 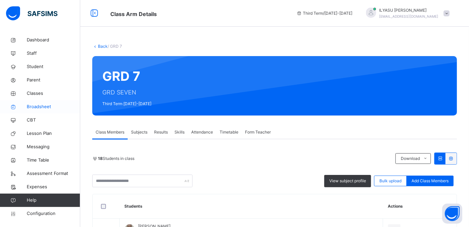 What do you see at coordinates (54, 187) in the screenshot?
I see `span: Expenses` at bounding box center [54, 187].